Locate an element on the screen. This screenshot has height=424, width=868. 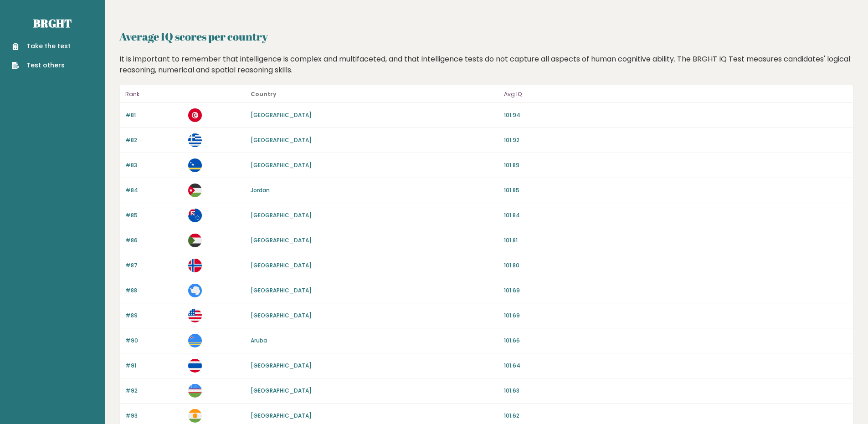
p: 101.80 is located at coordinates (675, 266).